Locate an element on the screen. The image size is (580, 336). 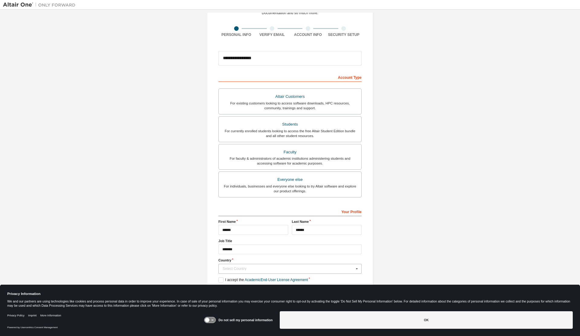
a: Academic End-User License Agreement is located at coordinates (276, 280).